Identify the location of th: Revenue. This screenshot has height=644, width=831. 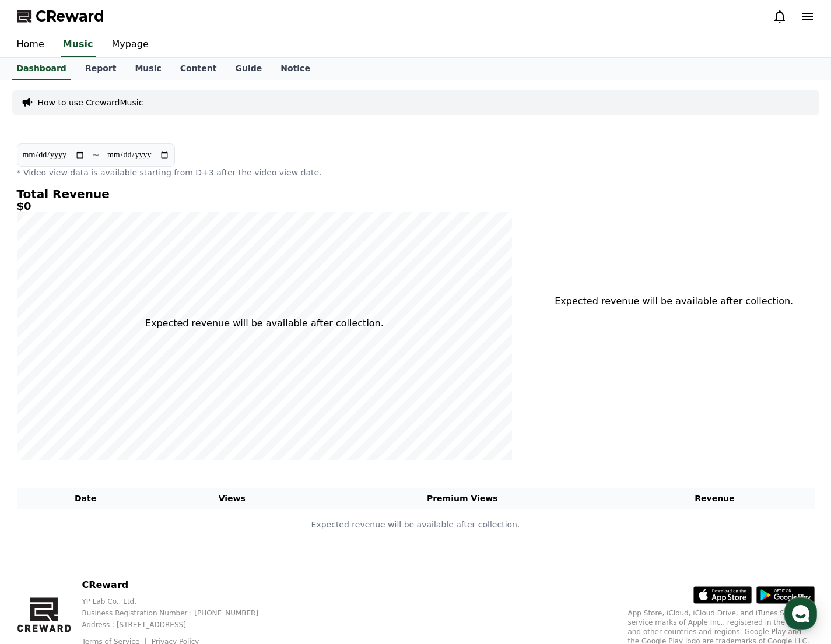
(714, 498).